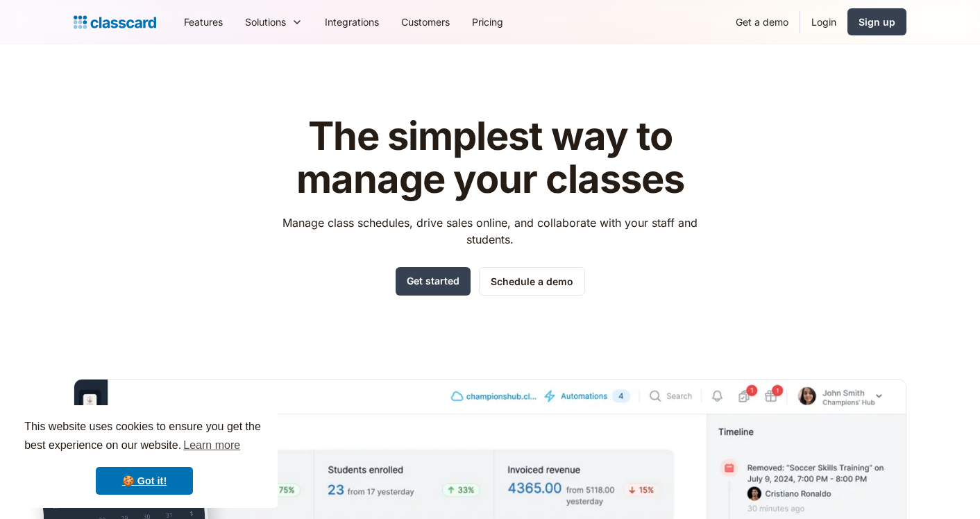  Describe the element at coordinates (352, 22) in the screenshot. I see `a: Integrations` at that location.